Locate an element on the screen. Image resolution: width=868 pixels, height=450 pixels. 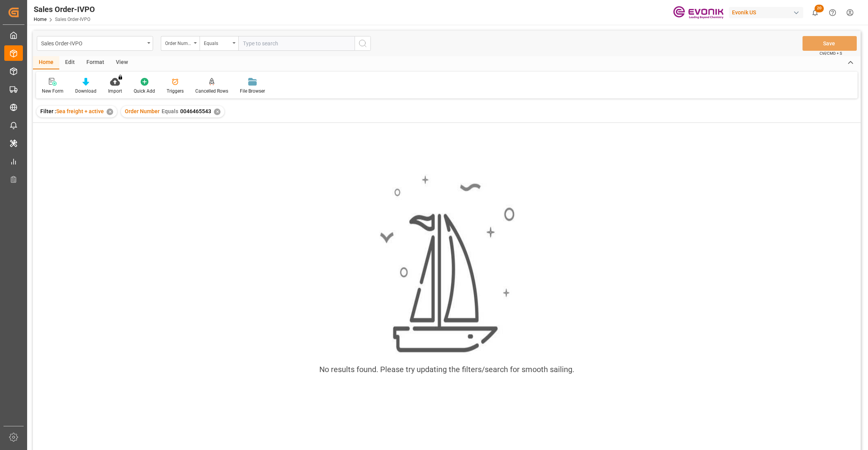
div: View is located at coordinates (122, 63).